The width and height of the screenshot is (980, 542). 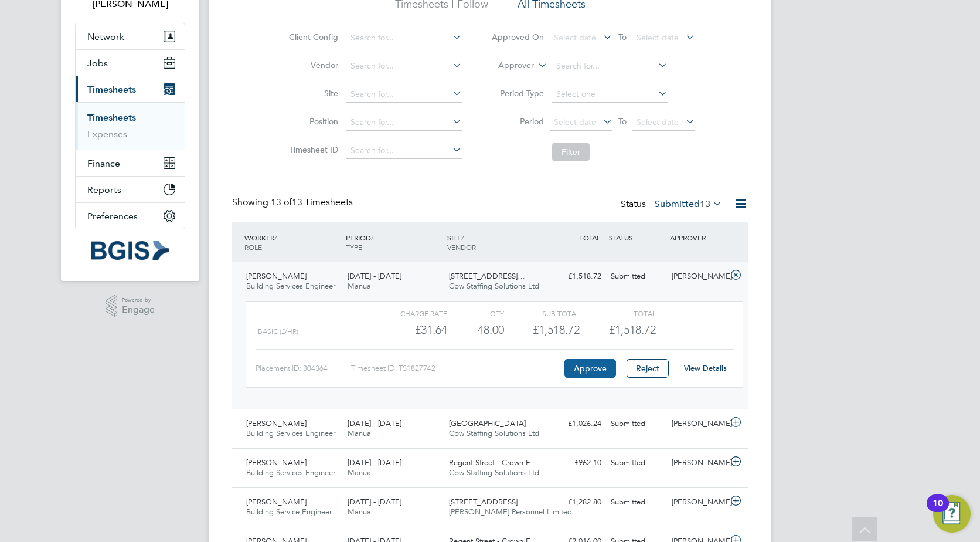 I want to click on label: Submitted, so click(x=688, y=204).